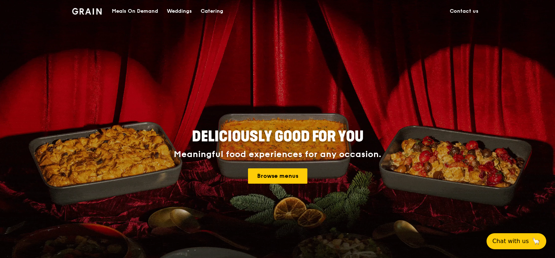  What do you see at coordinates (511, 241) in the screenshot?
I see `span: Chat with us` at bounding box center [511, 241].